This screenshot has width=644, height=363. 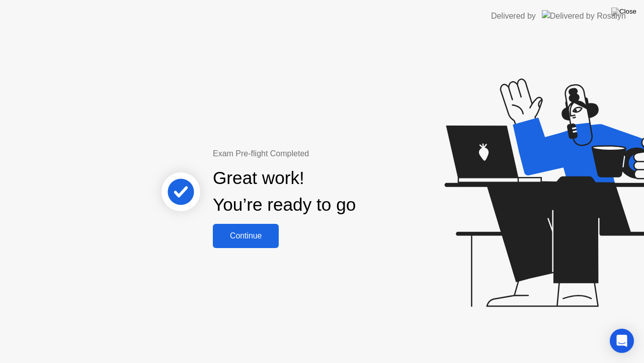 I want to click on div: Delivered by, so click(x=513, y=16).